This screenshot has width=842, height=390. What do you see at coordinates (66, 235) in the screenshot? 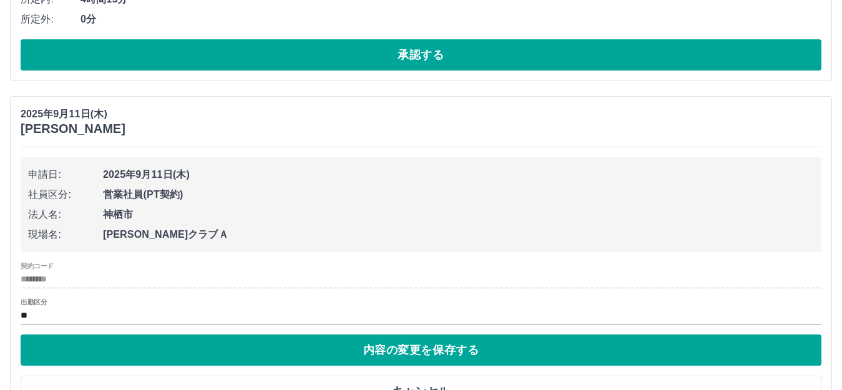
I see `span: 現場名:` at bounding box center [66, 235].